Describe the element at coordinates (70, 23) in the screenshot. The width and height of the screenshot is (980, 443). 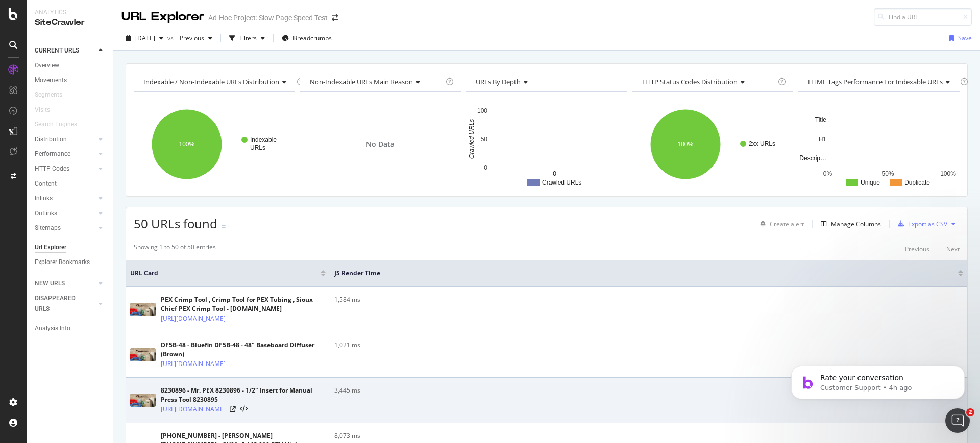
I see `div: SiteCrawler` at that location.